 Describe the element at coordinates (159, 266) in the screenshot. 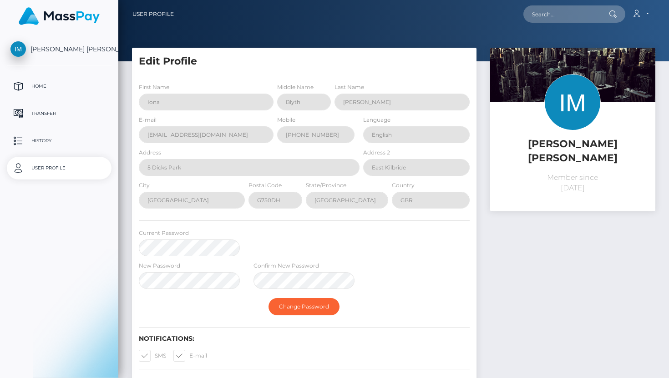

I see `label: New Password` at that location.